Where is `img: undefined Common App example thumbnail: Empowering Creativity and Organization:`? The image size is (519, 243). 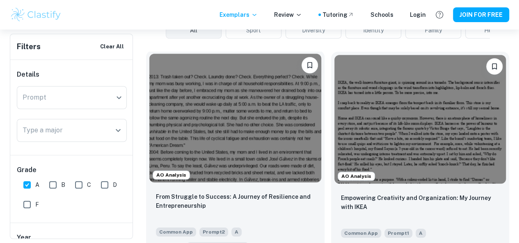 img: undefined Common App example thumbnail: Empowering Creativity and Organization: is located at coordinates (420, 119).